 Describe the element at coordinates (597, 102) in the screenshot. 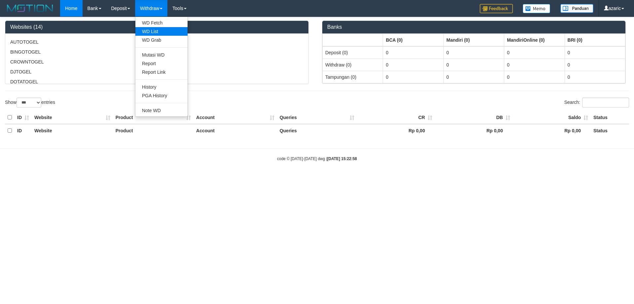

I see `label: Search:` at that location.